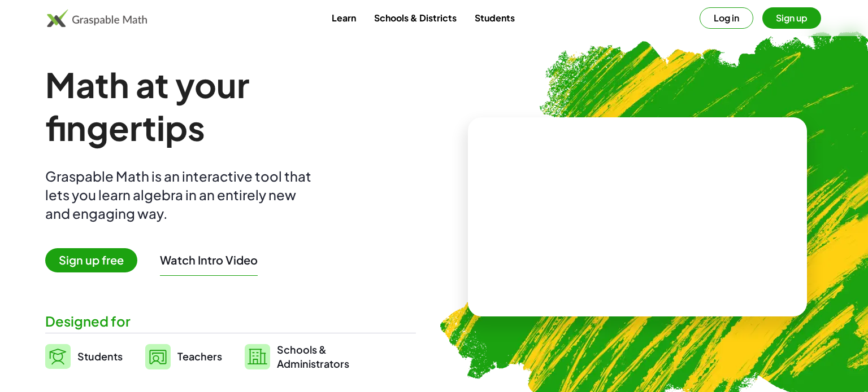 This screenshot has height=392, width=868. Describe the element at coordinates (209, 260) in the screenshot. I see `button: Watch Intro Video` at that location.